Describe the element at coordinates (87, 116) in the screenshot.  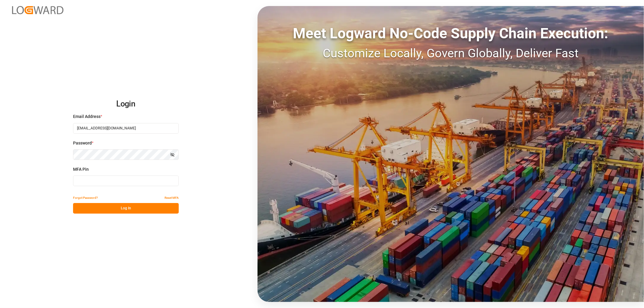
I see `span: Email Address` at that location.